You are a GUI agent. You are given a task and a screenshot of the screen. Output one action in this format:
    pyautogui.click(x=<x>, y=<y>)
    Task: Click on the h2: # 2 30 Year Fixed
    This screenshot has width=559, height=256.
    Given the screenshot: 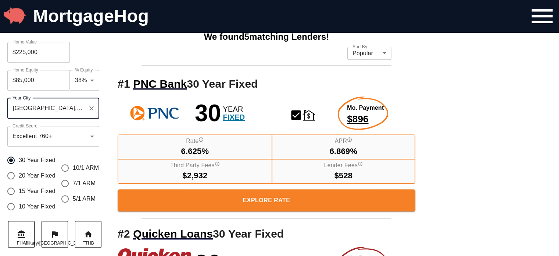 What is the action you would take?
    pyautogui.click(x=267, y=234)
    